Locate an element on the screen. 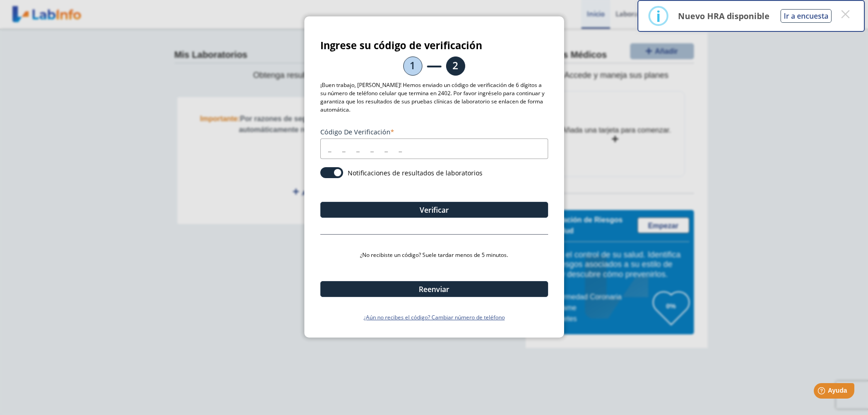 The image size is (868, 415). button: Verificar is located at coordinates (434, 209).